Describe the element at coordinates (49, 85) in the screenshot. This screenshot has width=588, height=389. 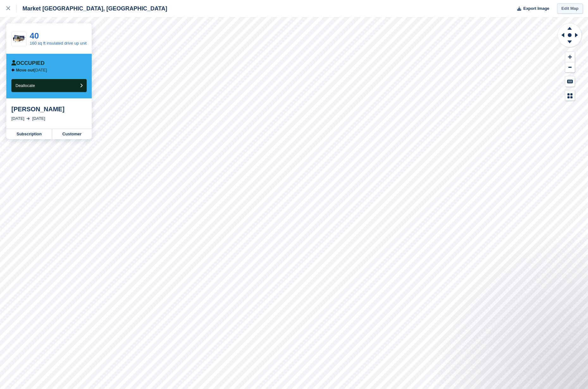
I see `button: Deallocate` at that location.